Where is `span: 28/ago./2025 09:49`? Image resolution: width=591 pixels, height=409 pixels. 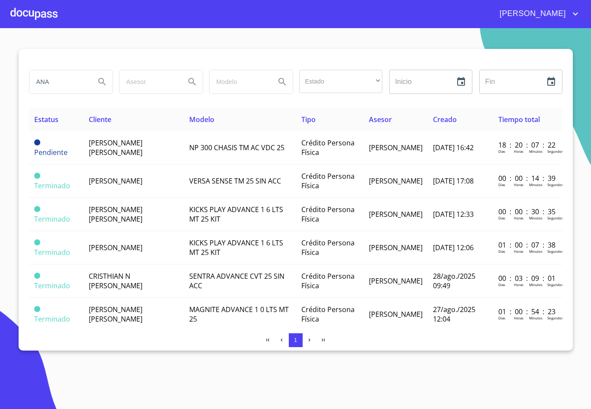 span: 28/ago./2025 09:49 is located at coordinates (454, 281).